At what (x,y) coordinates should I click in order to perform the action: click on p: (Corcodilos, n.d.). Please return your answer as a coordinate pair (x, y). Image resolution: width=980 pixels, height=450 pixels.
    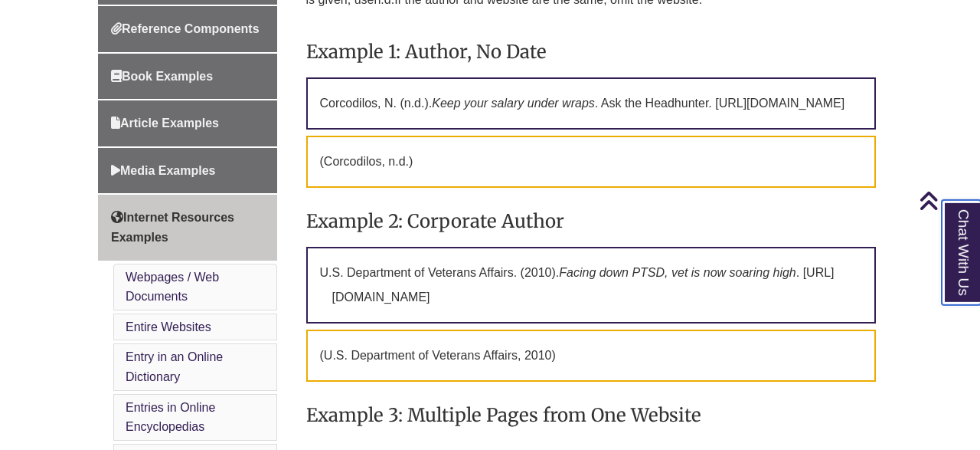
    Looking at the image, I should click on (591, 161).